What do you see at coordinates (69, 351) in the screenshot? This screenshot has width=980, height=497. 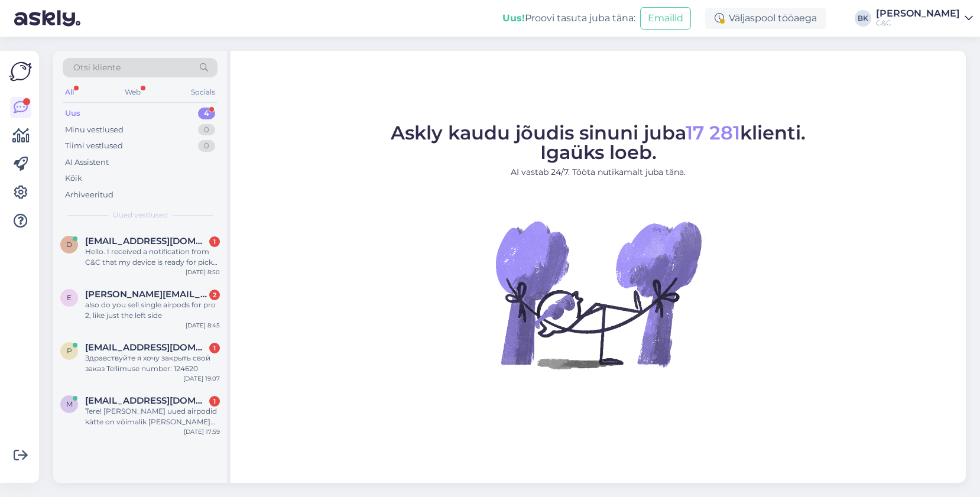 I see `span: P` at bounding box center [69, 351].